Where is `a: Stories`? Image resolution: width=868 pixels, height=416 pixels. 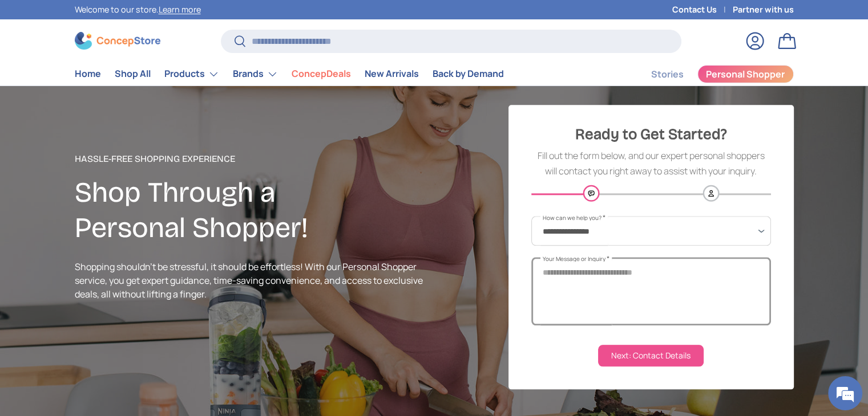 a: Stories is located at coordinates (667, 74).